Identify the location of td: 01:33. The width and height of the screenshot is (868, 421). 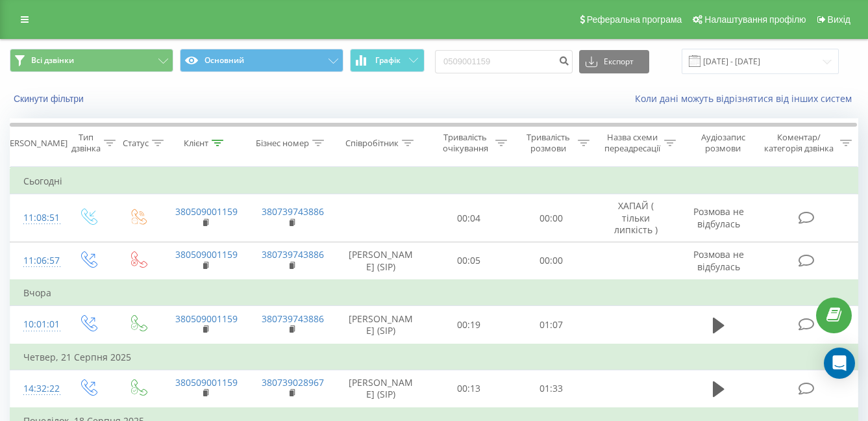
(551, 388).